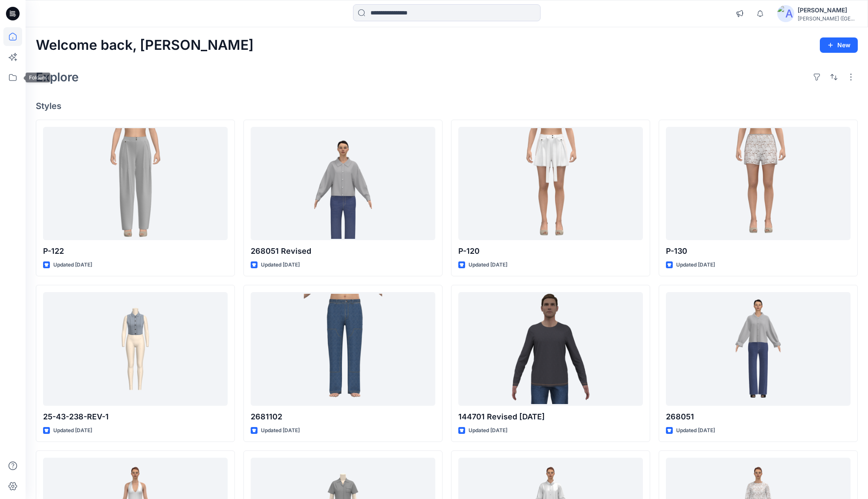  What do you see at coordinates (343, 183) in the screenshot?
I see `a: 268051 Revised` at bounding box center [343, 183].